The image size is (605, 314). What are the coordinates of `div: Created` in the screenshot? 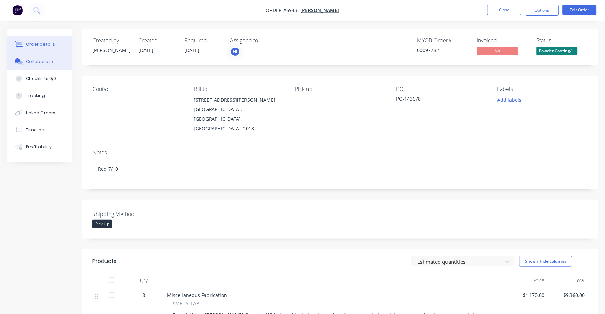 It's located at (157, 40).